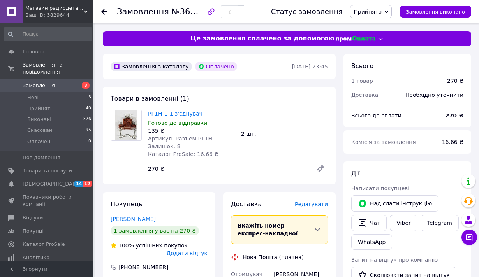 The height and width of the screenshot is (277, 479). I want to click on span: Артикул: Разъем РГ1Н, so click(180, 139).